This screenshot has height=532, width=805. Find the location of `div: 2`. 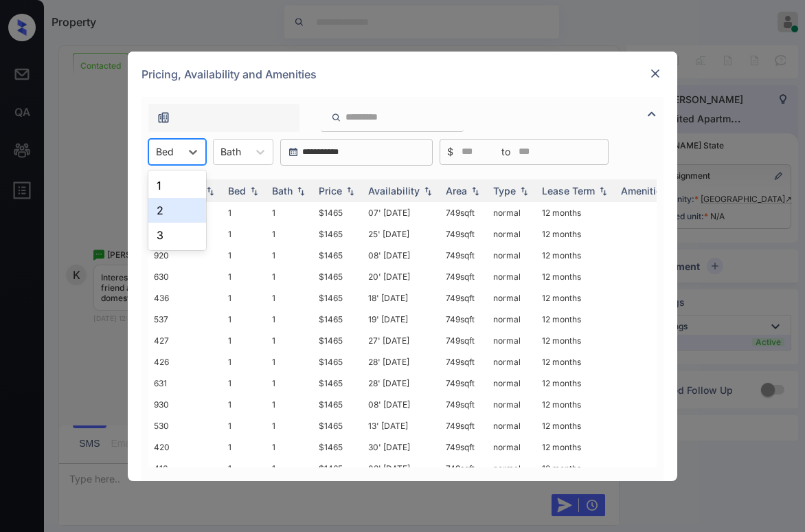

div: 2 is located at coordinates (177, 211).